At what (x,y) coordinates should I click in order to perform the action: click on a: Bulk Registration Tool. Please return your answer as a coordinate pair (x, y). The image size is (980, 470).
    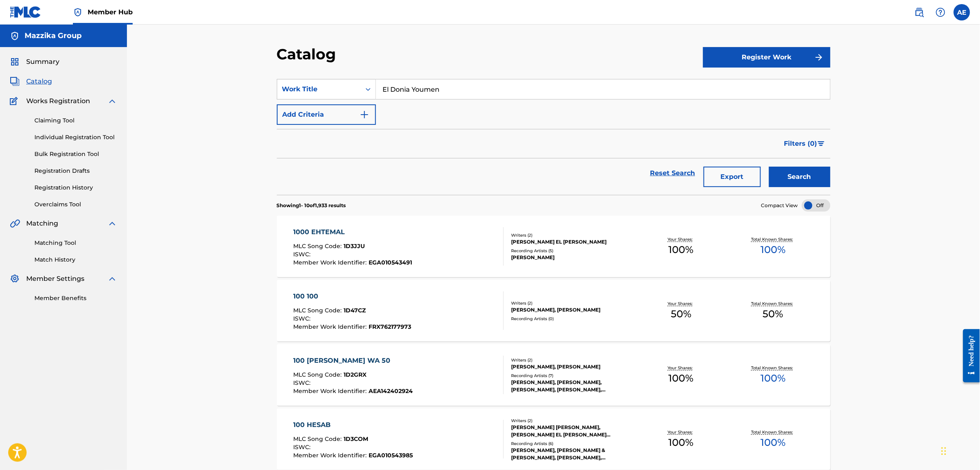
    Looking at the image, I should click on (76, 154).